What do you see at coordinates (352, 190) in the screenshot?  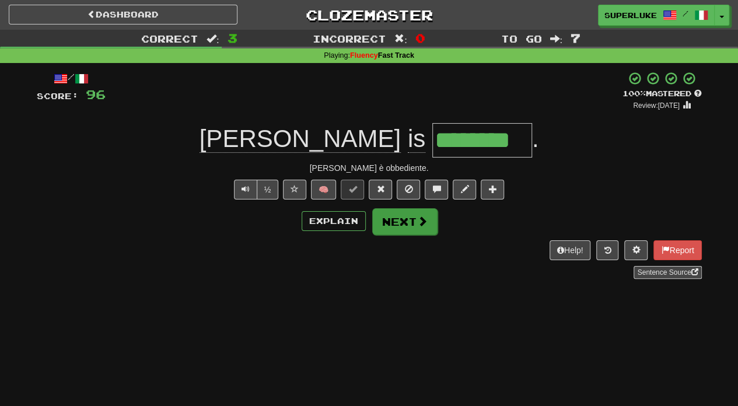 I see `button: Set this sentence to 100% Mastered (alt+m)` at bounding box center [352, 190].